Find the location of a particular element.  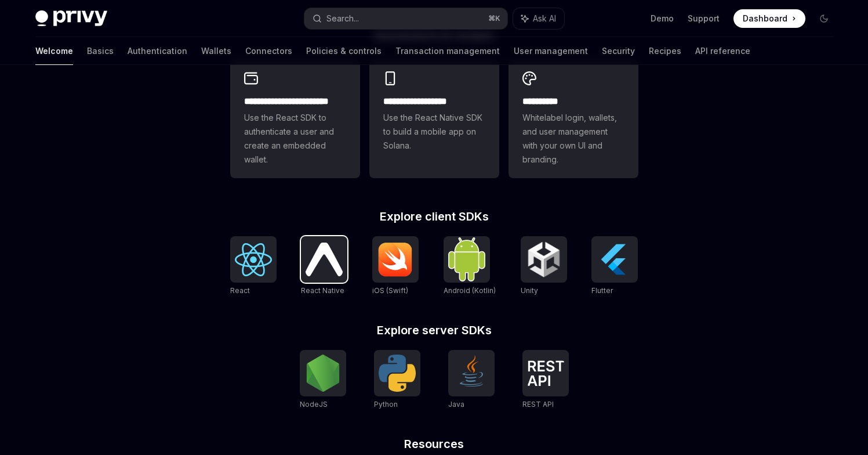

a: Policies & controls is located at coordinates (343, 51).